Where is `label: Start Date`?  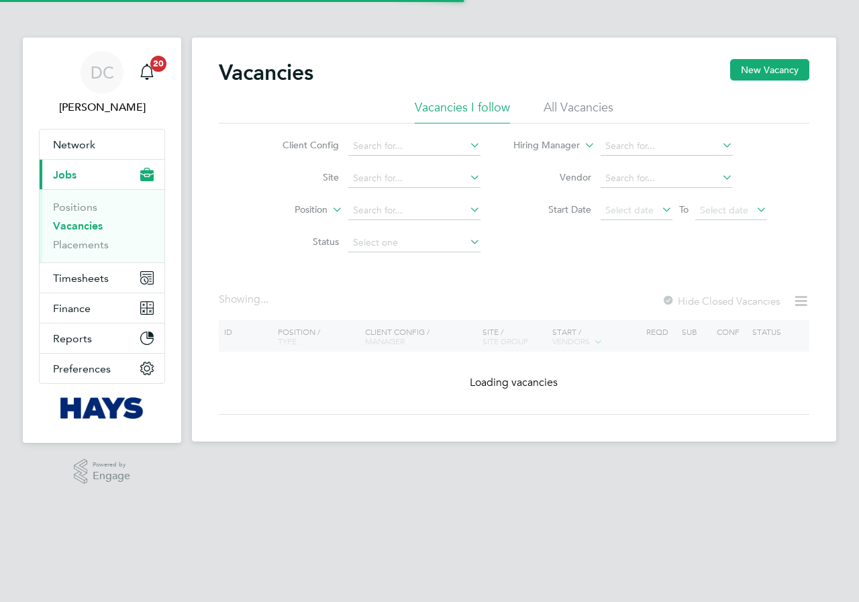 label: Start Date is located at coordinates (552, 209).